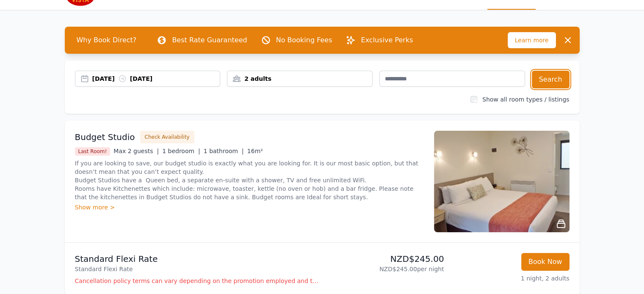 Image resolution: width=644 pixels, height=294 pixels. Describe the element at coordinates (209, 40) in the screenshot. I see `p: Best Rate Guaranteed` at that location.